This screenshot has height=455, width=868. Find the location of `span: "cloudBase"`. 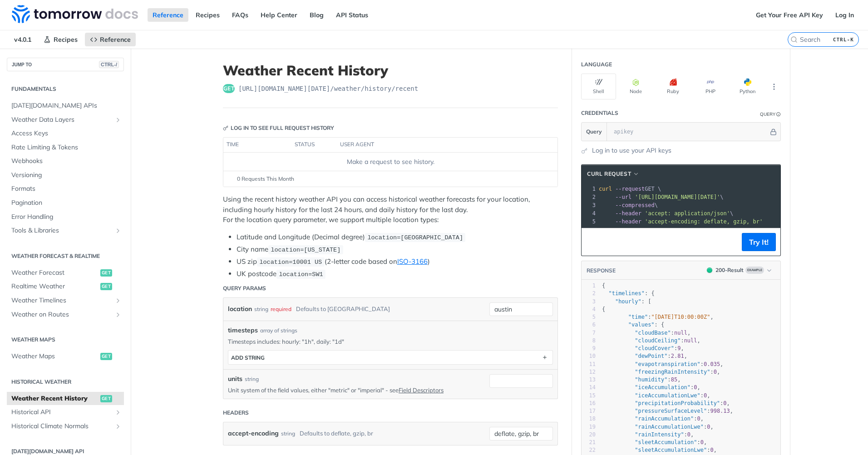

span: "cloudBase" is located at coordinates (653, 333).